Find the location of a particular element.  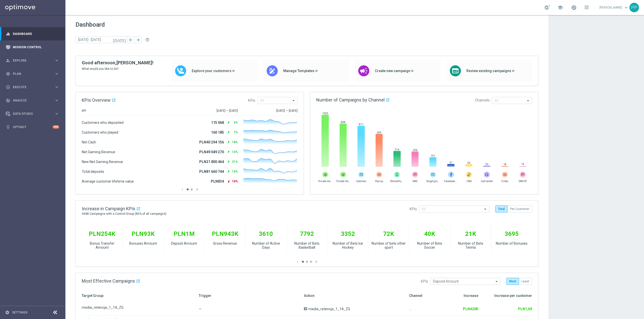

div: Data Studio keyboard_arrow_right is located at coordinates (33, 114).